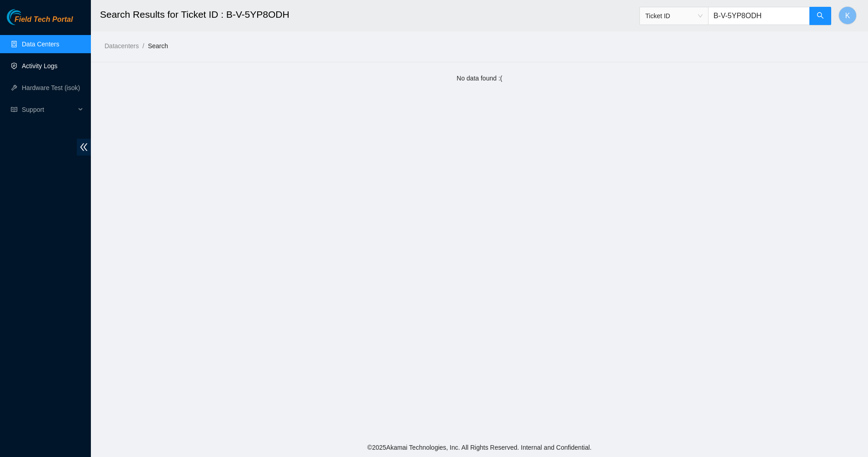 Image resolution: width=868 pixels, height=457 pixels. Describe the element at coordinates (479, 78) in the screenshot. I see `div: No data found :(` at that location.